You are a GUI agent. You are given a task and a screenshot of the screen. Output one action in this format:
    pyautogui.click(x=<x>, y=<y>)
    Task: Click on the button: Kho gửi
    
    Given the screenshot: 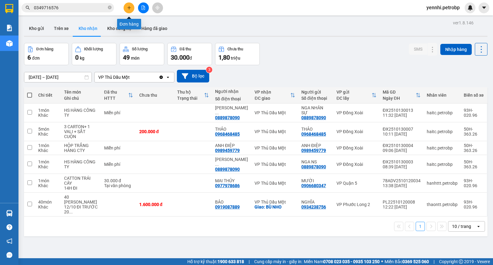 What is the action you would take?
    pyautogui.click(x=36, y=28)
    